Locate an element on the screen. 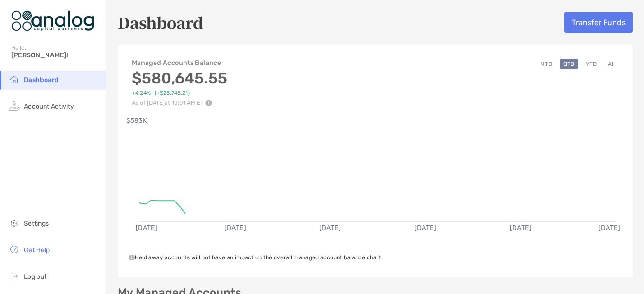  img: logout icon is located at coordinates (14, 276).